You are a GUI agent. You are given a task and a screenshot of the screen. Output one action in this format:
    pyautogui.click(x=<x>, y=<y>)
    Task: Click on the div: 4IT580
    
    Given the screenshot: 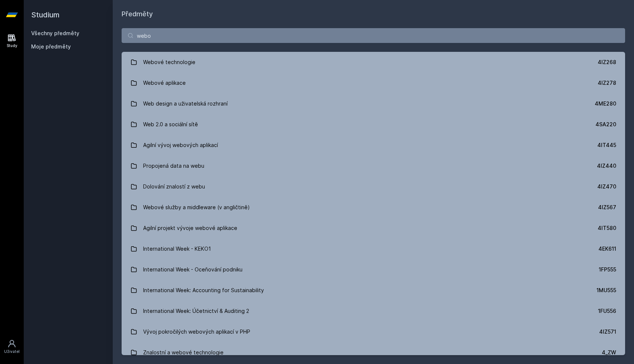 What is the action you would take?
    pyautogui.click(x=607, y=228)
    